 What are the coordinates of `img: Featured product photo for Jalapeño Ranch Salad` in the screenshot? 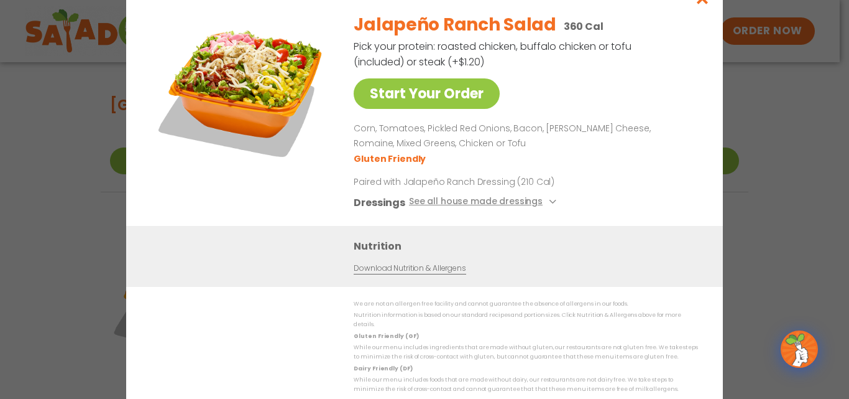 It's located at (241, 90).